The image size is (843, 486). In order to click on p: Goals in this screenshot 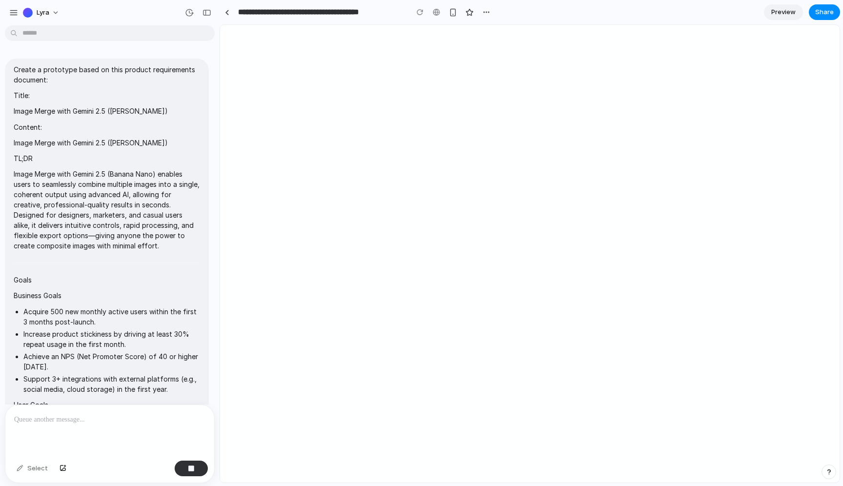, I will do `click(107, 279)`.